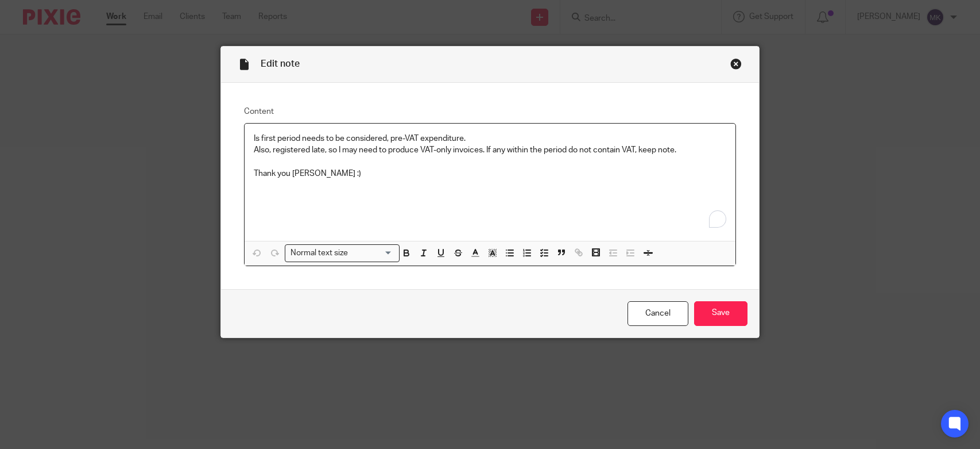 This screenshot has width=980, height=449. What do you see at coordinates (489, 139) in the screenshot?
I see `p: Is first period needs to be considered, pre-VAT expenditure.` at bounding box center [489, 139].